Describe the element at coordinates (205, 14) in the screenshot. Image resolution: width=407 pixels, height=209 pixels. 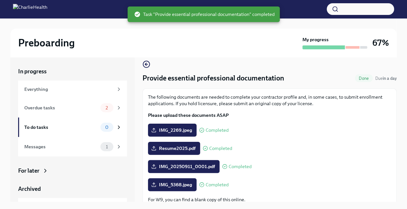
I see `span: Task "Provide essential professional documentation" completed` at that location.